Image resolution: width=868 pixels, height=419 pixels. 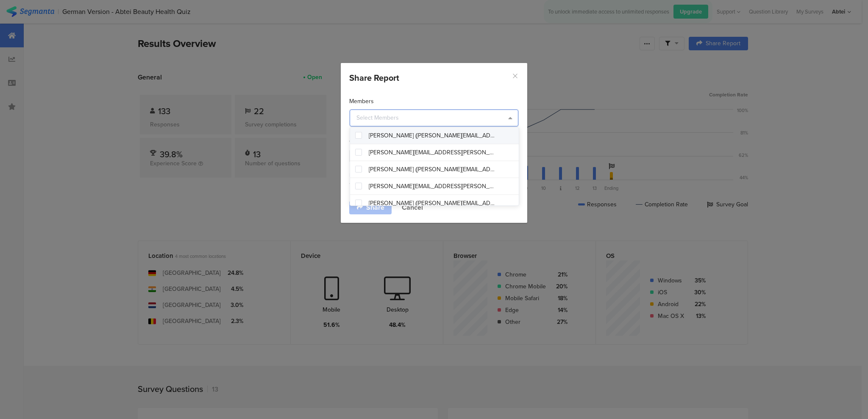 I want to click on div: By sharing this report, guests will gain access to all of this survey’s data and will be able to ..., so click(x=434, y=179).